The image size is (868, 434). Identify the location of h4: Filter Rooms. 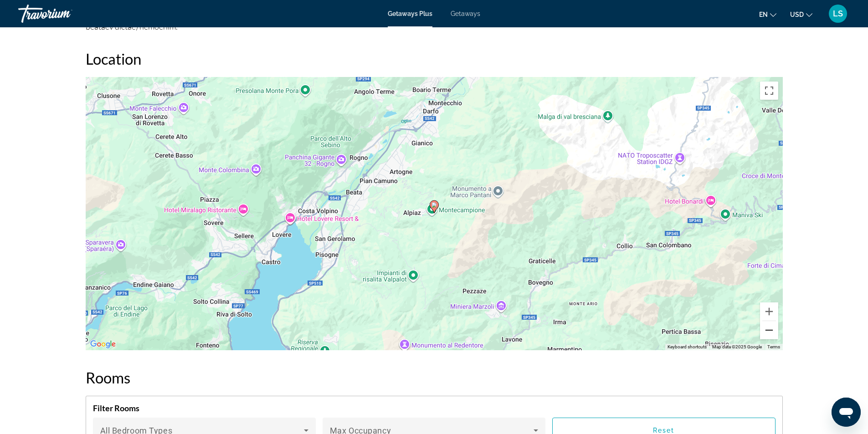
(434, 408).